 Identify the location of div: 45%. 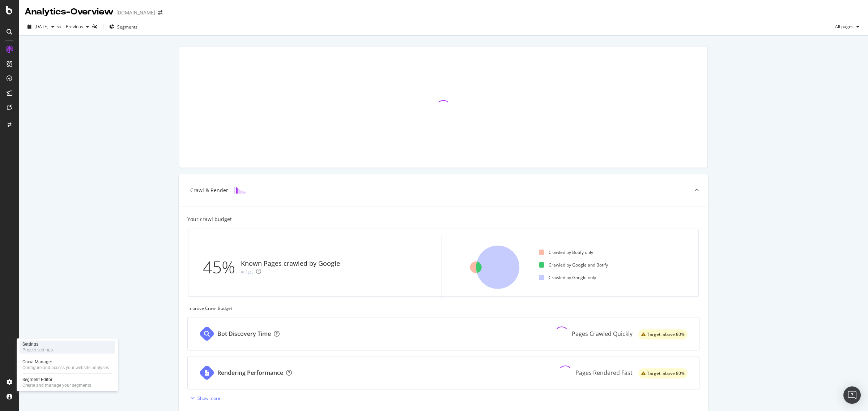
(221, 267).